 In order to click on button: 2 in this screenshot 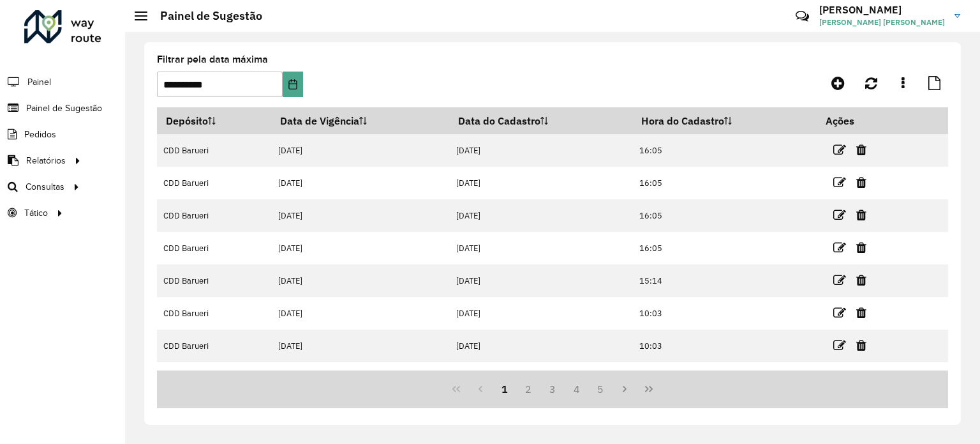, I will do `click(528, 389)`.